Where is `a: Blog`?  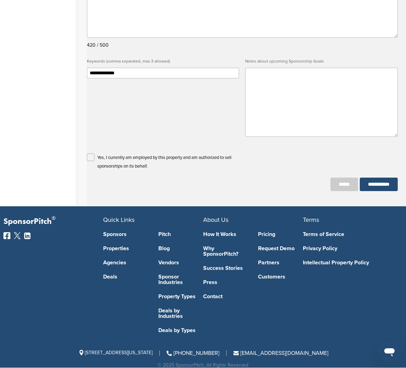
a: Blog is located at coordinates (181, 248).